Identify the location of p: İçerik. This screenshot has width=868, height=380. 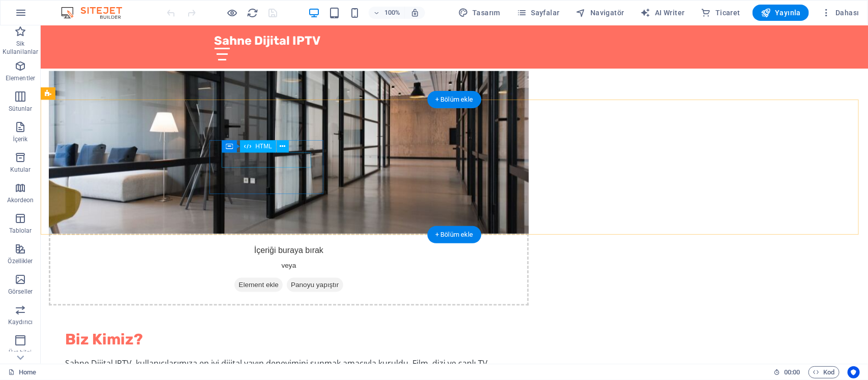
(20, 139).